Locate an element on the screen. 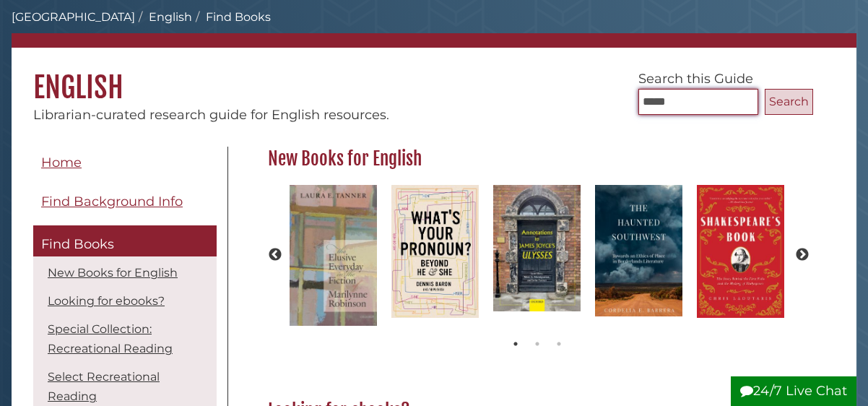 Image resolution: width=868 pixels, height=406 pixels. a: Find Background Info is located at coordinates (125, 201).